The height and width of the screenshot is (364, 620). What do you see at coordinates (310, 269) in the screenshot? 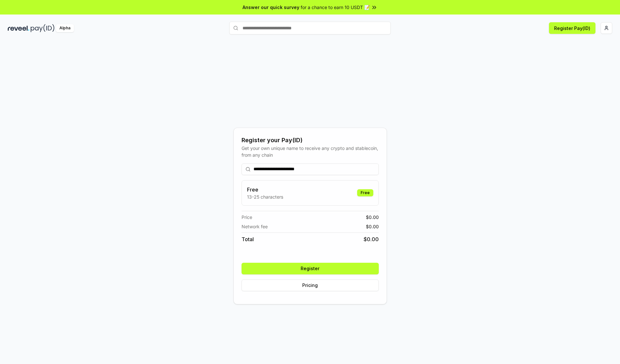
I see `button: Register` at bounding box center [310, 269].